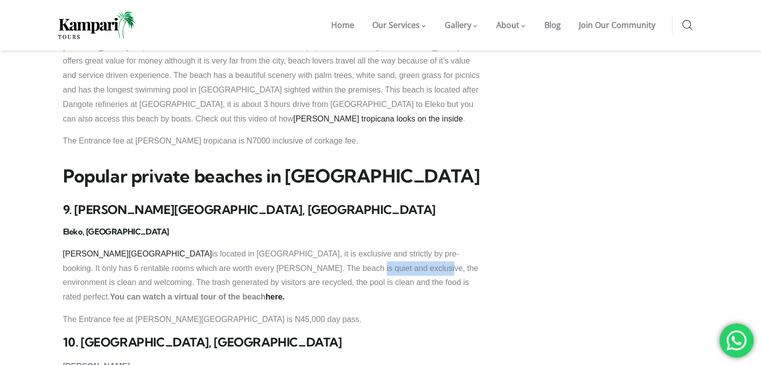  What do you see at coordinates (197, 296) in the screenshot?
I see `strong: You can watch a virtual tour of the beach` at bounding box center [197, 296].